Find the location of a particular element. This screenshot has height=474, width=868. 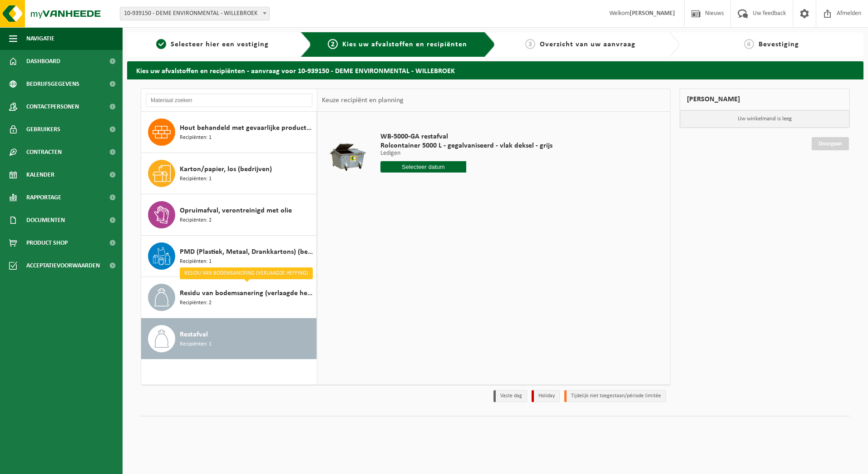

li: Vaste dag is located at coordinates (510, 395).